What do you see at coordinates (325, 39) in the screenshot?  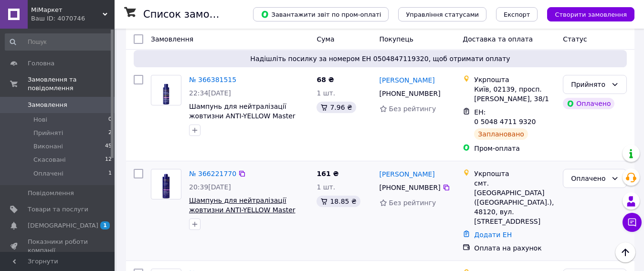 I see `span: Cума` at bounding box center [325, 39].